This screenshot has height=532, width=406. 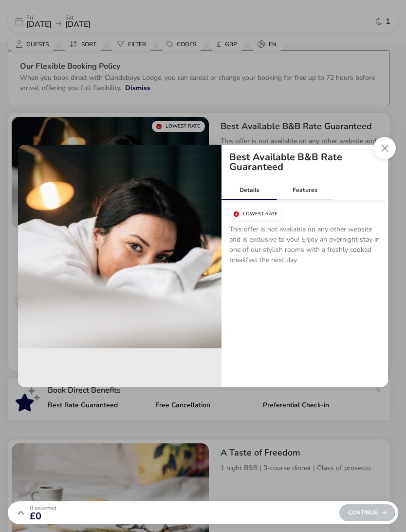 What do you see at coordinates (367, 512) in the screenshot?
I see `span: Continue` at bounding box center [367, 512].